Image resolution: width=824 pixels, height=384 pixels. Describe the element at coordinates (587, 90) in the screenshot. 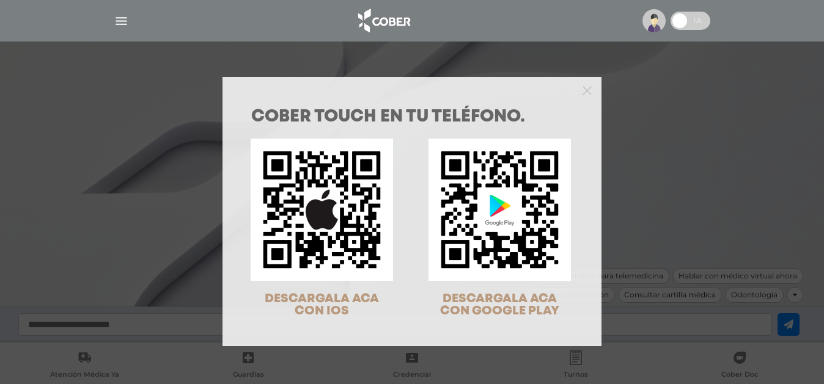

I see `button: Close` at that location.